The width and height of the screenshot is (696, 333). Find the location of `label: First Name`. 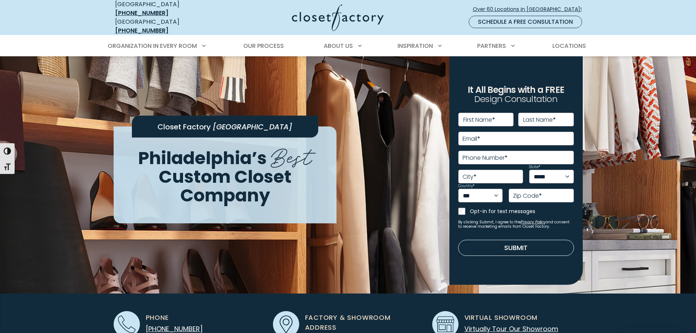

label: First Name is located at coordinates (479, 120).